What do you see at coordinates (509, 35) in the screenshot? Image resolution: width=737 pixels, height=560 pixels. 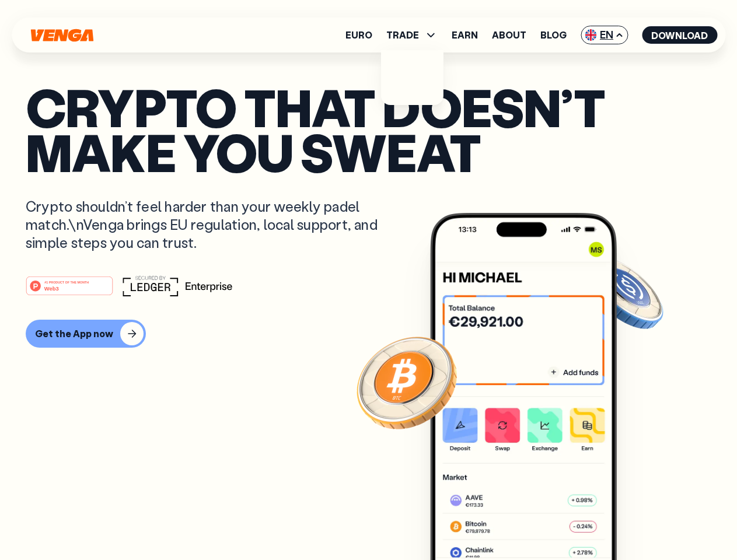 I see `a: About` at bounding box center [509, 35].